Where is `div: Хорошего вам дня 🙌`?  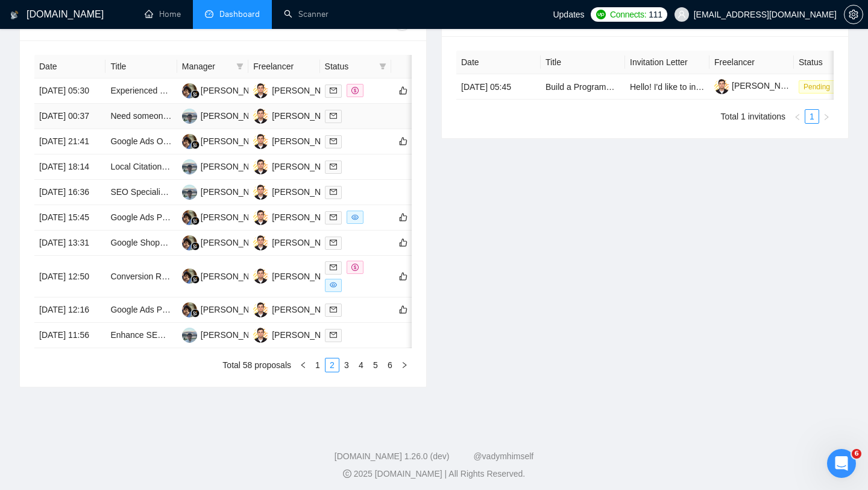 div: Хорошего вам дня 🙌 is located at coordinates (104, 324).